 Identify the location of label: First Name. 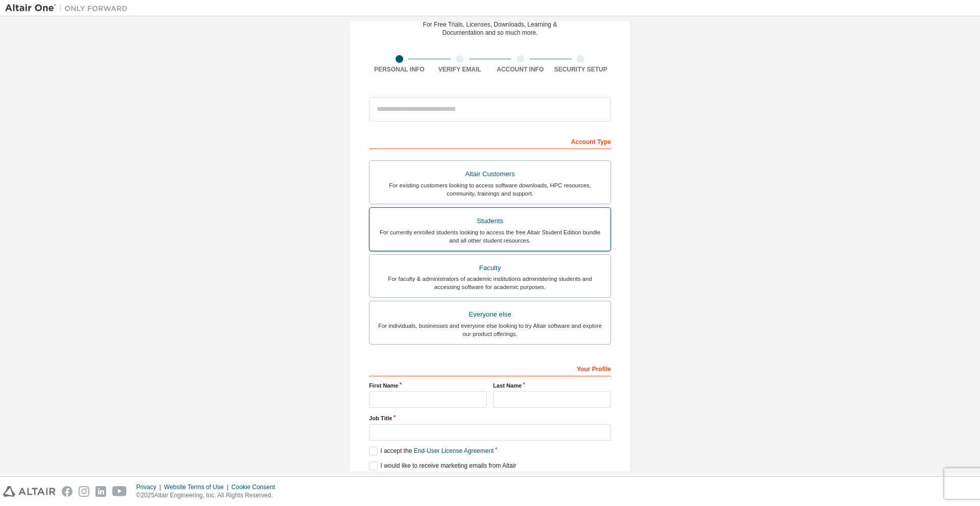
(428, 386).